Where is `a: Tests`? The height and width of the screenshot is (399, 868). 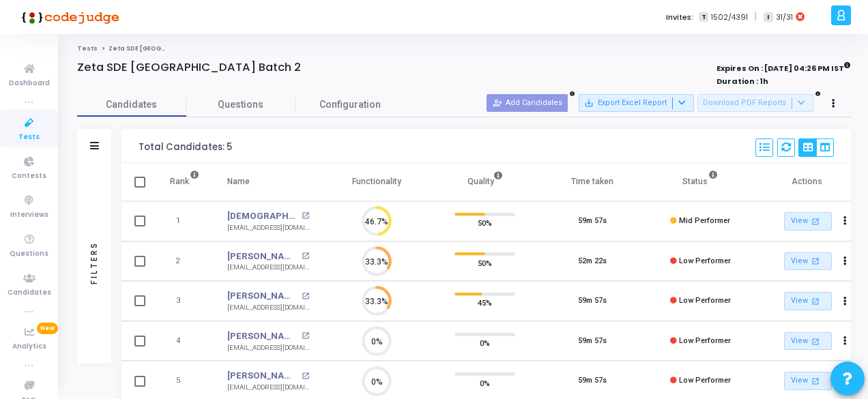
a: Tests is located at coordinates (88, 48).